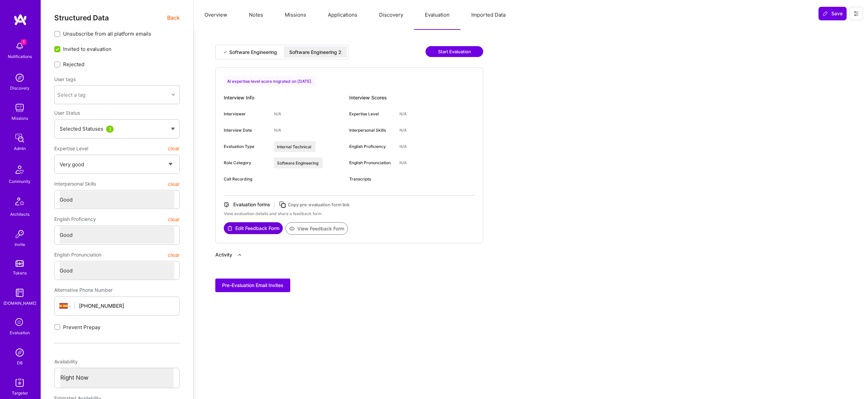  What do you see at coordinates (87, 49) in the screenshot?
I see `span: Invited to evaluation` at bounding box center [87, 49].